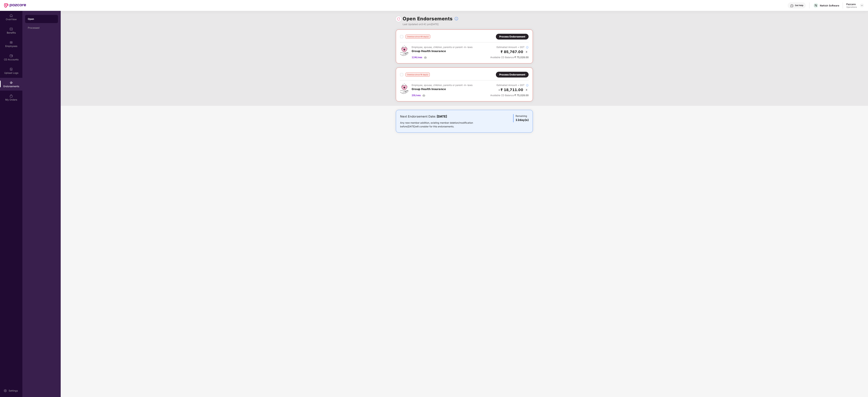 This screenshot has width=868, height=397. What do you see at coordinates (417, 57) in the screenshot?
I see `span: 124 Lives` at bounding box center [417, 57].